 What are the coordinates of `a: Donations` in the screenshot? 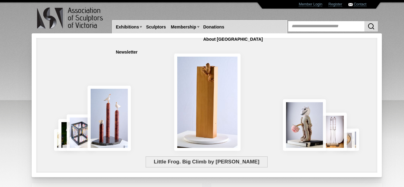 It's located at (214, 27).